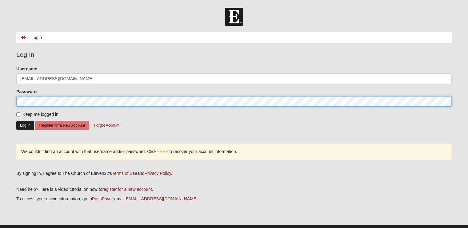 The image size is (468, 228). Describe the element at coordinates (125, 173) in the screenshot. I see `a: Terms of Use` at that location.